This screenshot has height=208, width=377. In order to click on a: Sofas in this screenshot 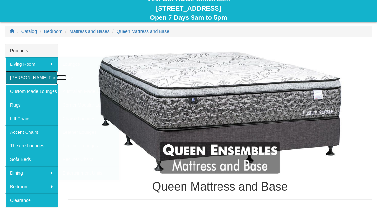, I will do `click(88, 78)`.